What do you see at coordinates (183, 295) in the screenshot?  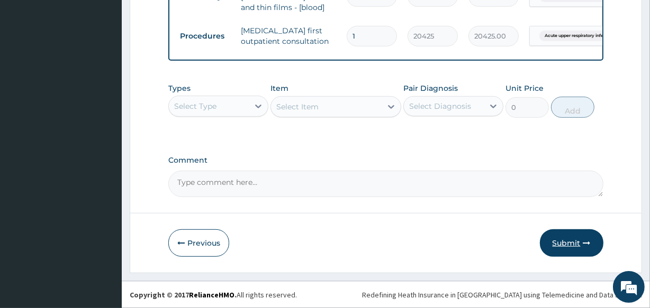 I see `strong: Copyright © 2017 .` at bounding box center [183, 295].